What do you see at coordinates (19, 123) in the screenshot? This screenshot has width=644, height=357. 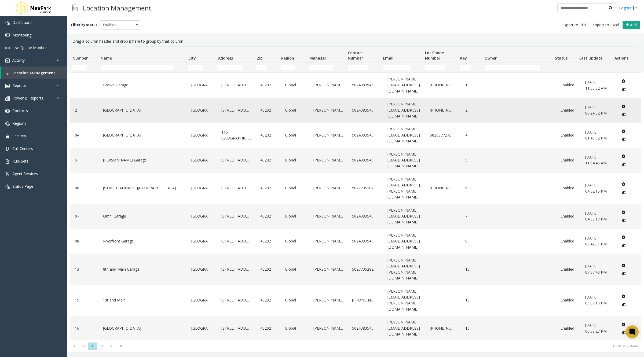 I see `span: Regions` at bounding box center [19, 123].